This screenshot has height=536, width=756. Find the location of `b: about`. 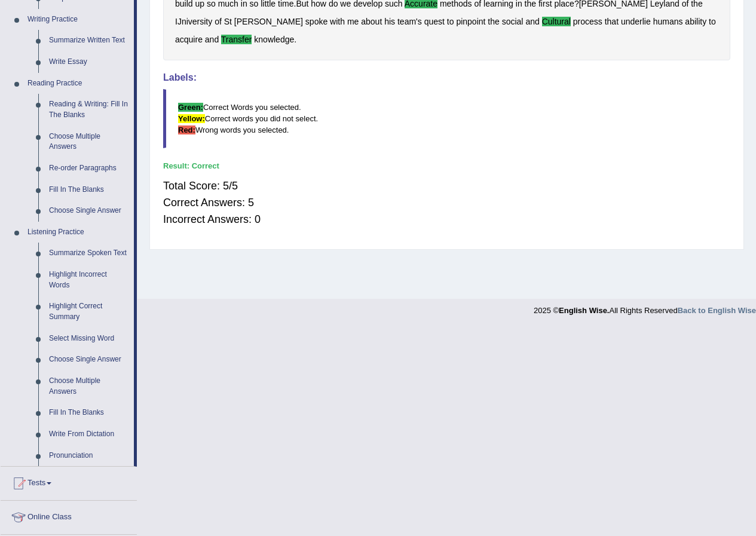

b: about is located at coordinates (371, 21).